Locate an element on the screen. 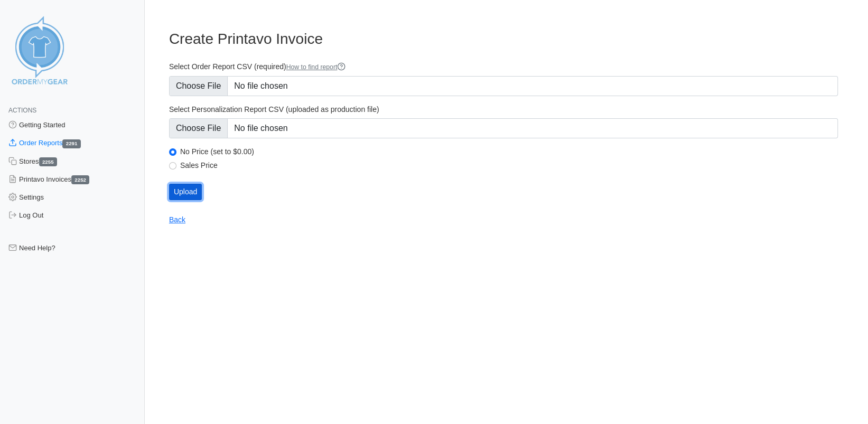 The width and height of the screenshot is (868, 424). a: Back is located at coordinates (177, 219).